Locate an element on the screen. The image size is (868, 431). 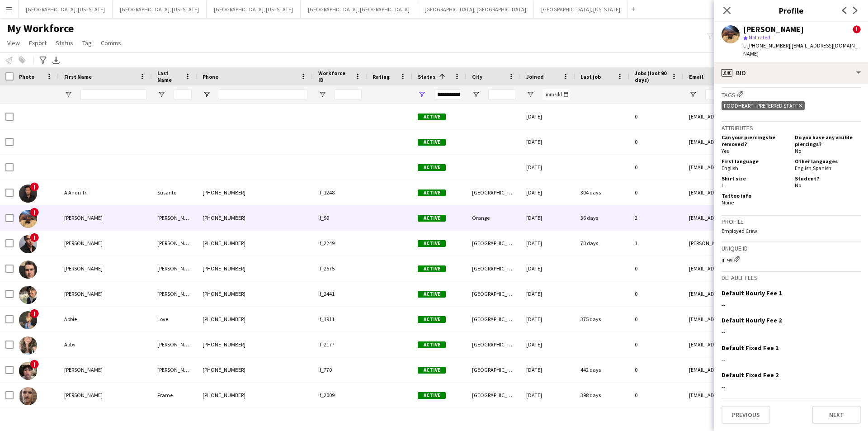
span: Tag is located at coordinates (87, 43).